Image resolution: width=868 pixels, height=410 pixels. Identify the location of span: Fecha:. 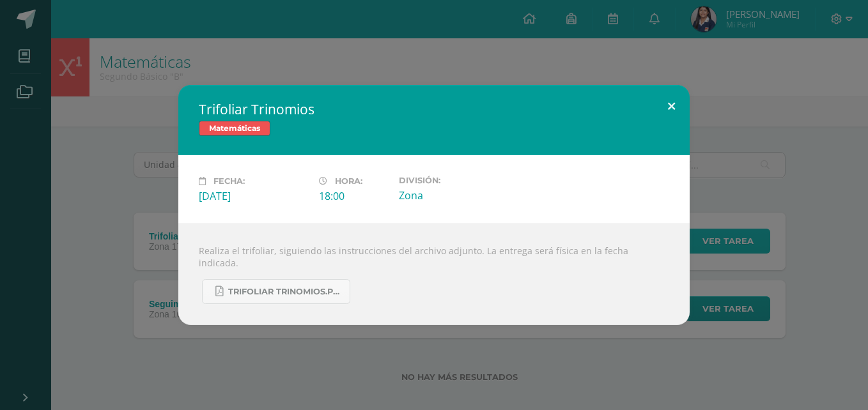
(229, 181).